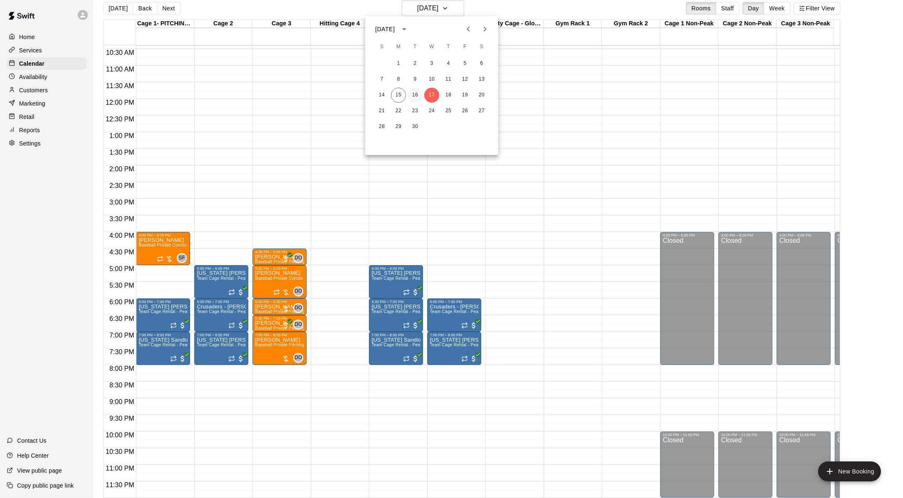  Describe the element at coordinates (448, 47) in the screenshot. I see `span: Thursday` at that location.